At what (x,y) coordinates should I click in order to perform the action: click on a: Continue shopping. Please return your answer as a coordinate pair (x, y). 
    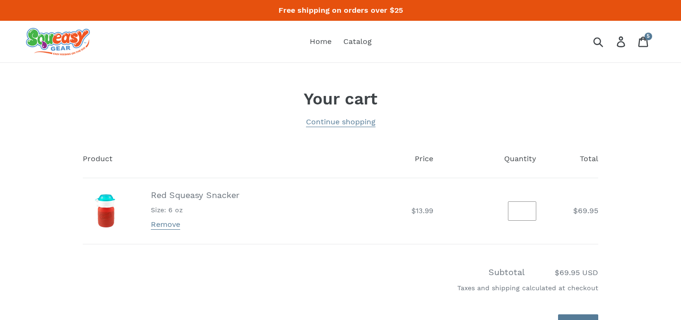
    Looking at the image, I should click on (340, 122).